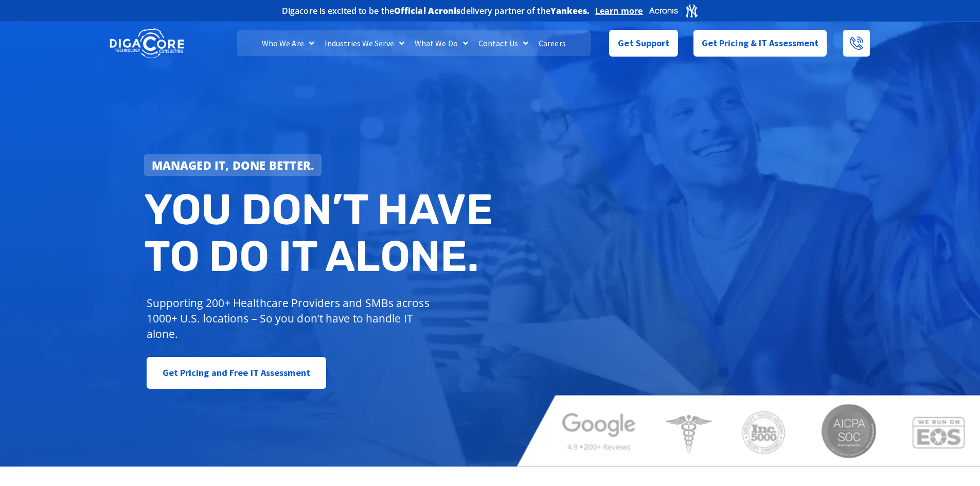 This screenshot has height=486, width=980. What do you see at coordinates (290, 319) in the screenshot?
I see `p: Supporting 200+ Healthcare Providers and SMBs across 1000+ U.S. locations – So you don’t have to ...` at bounding box center [290, 319].